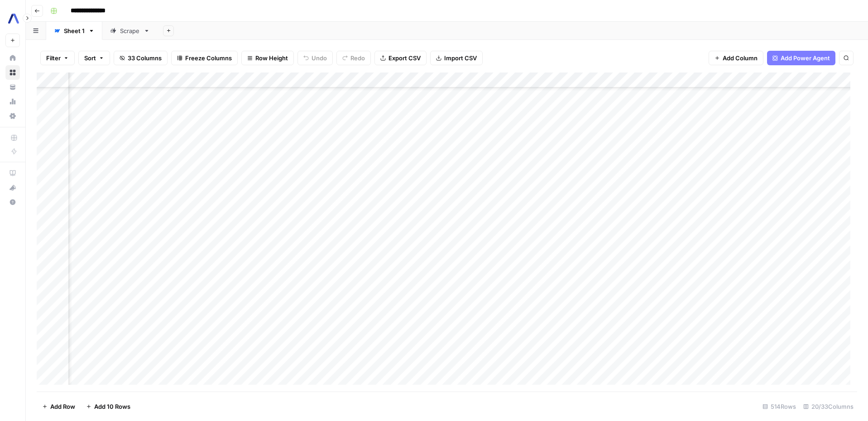 The width and height of the screenshot is (868, 421). Describe the element at coordinates (461, 58) in the screenshot. I see `span: Import CSV` at that location.